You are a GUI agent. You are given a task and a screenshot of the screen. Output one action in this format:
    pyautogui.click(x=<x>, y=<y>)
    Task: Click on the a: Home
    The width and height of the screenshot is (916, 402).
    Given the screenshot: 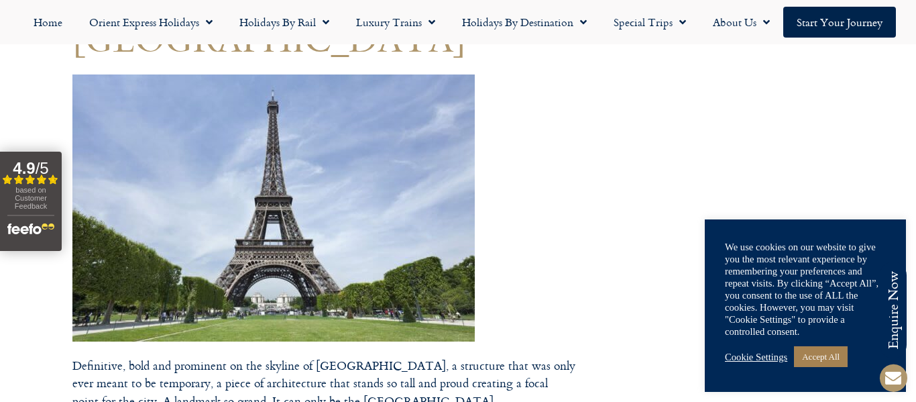 What is the action you would take?
    pyautogui.click(x=48, y=22)
    